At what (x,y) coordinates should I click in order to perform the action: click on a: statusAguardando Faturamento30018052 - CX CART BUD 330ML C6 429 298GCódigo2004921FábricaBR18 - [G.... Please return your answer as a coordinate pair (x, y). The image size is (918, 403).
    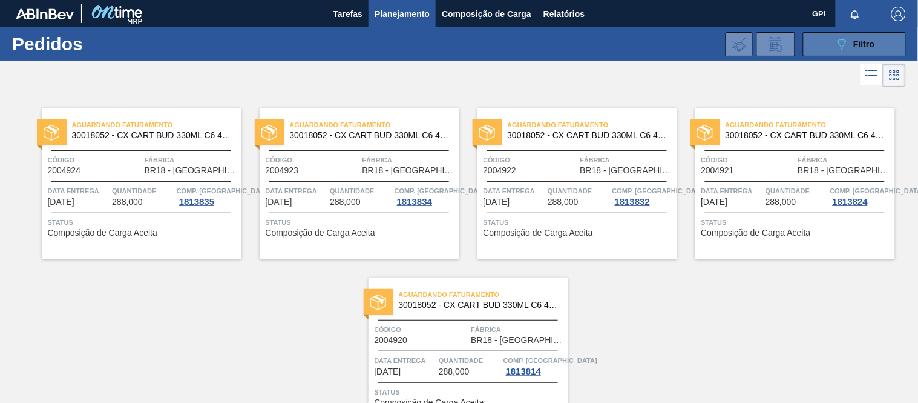
    Looking at the image, I should click on (786, 183).